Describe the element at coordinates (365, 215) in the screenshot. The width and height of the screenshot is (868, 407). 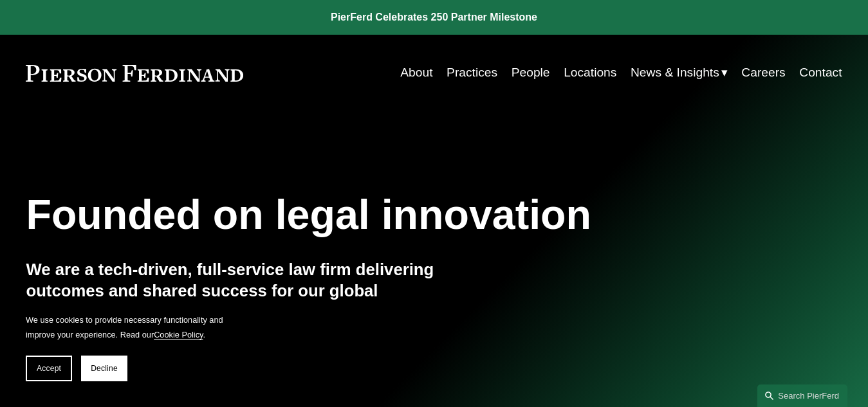
I see `h1: Founded on legal innovation` at that location.